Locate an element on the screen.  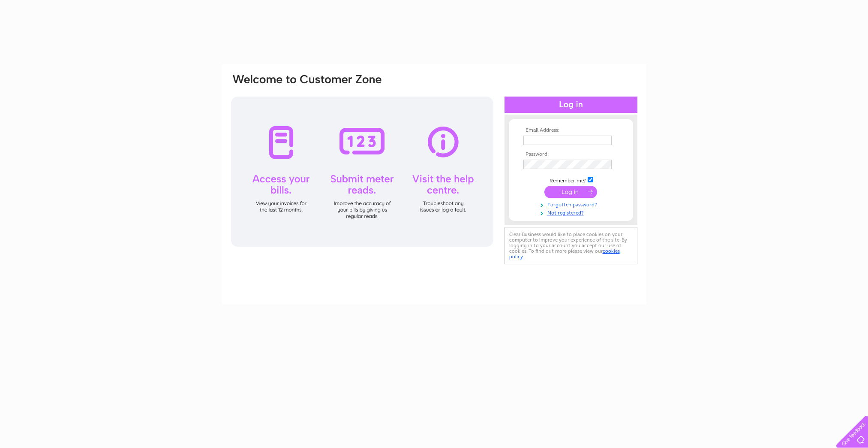
td: Remember me? is located at coordinates (571, 180).